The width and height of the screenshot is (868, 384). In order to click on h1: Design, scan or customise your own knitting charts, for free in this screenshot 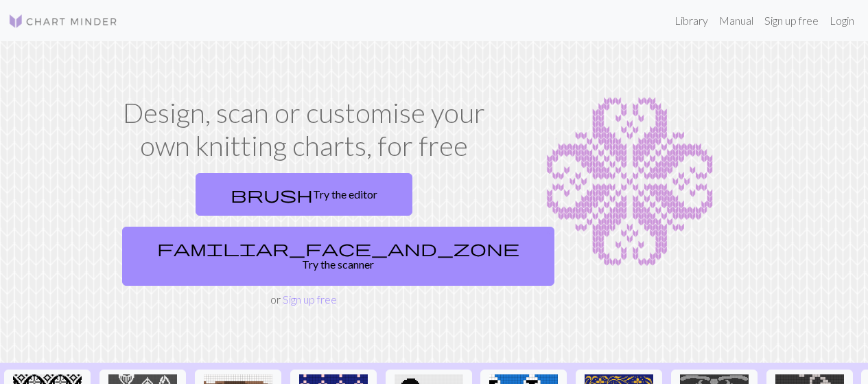, I will do `click(304, 129)`.